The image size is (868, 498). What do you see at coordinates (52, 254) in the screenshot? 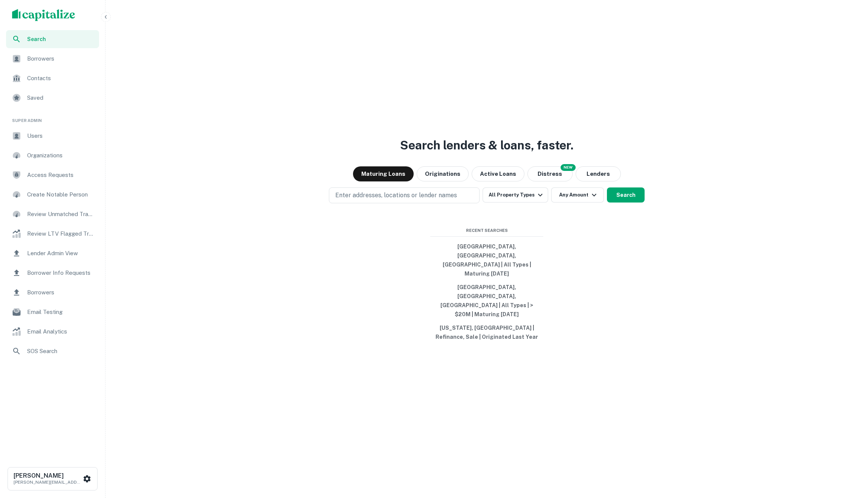
I see `a: Lender Admin View` at bounding box center [52, 254].